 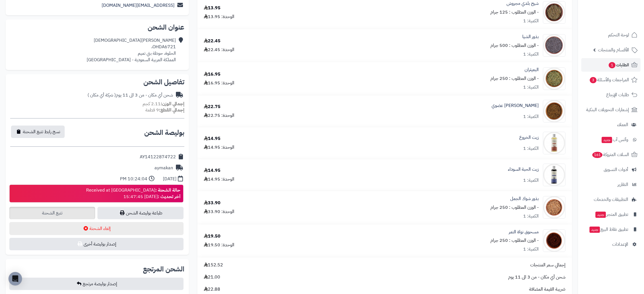 What do you see at coordinates (607, 110) in the screenshot?
I see `span: إشعارات التحويلات البنكية` at bounding box center [607, 110].